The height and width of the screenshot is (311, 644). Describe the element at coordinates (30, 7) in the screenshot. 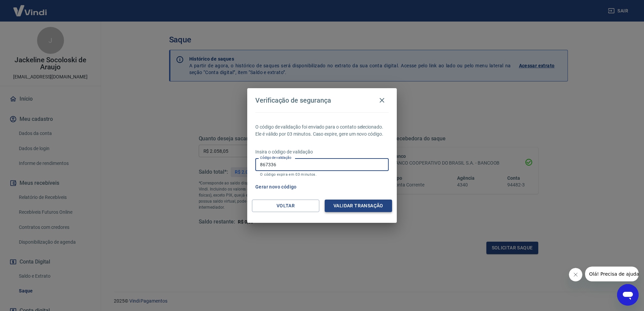

I see `span: Olá! Precisa de ajuda?` at that location.